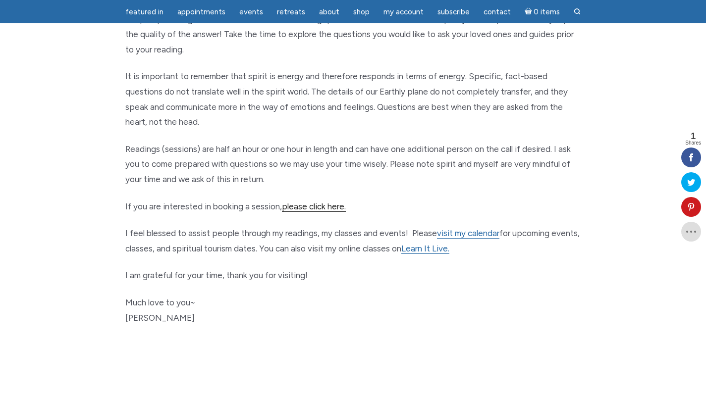 The height and width of the screenshot is (394, 706). I want to click on span: About, so click(329, 12).